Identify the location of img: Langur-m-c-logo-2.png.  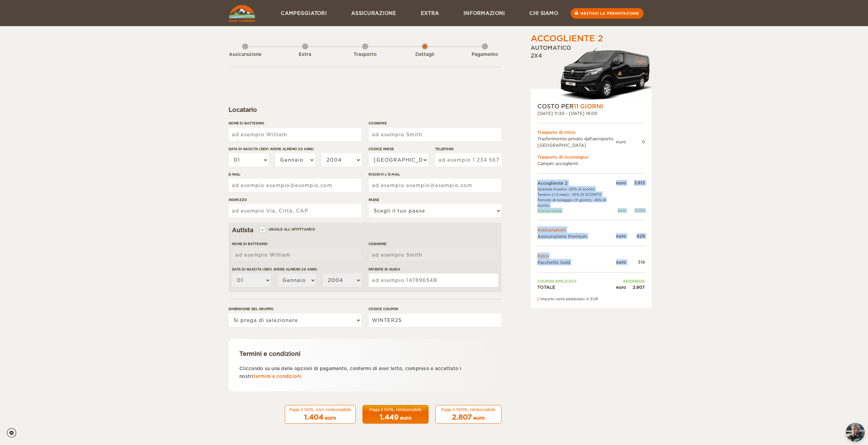
(605, 75).